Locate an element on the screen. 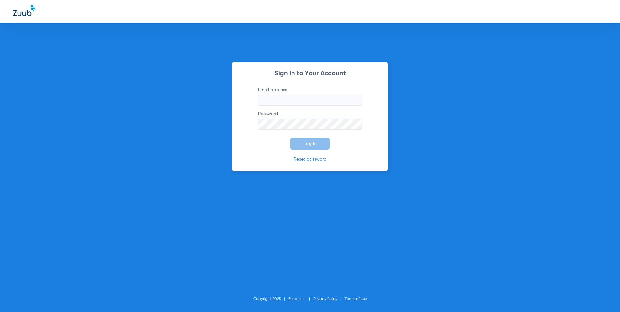  input: Email address is located at coordinates (310, 100).